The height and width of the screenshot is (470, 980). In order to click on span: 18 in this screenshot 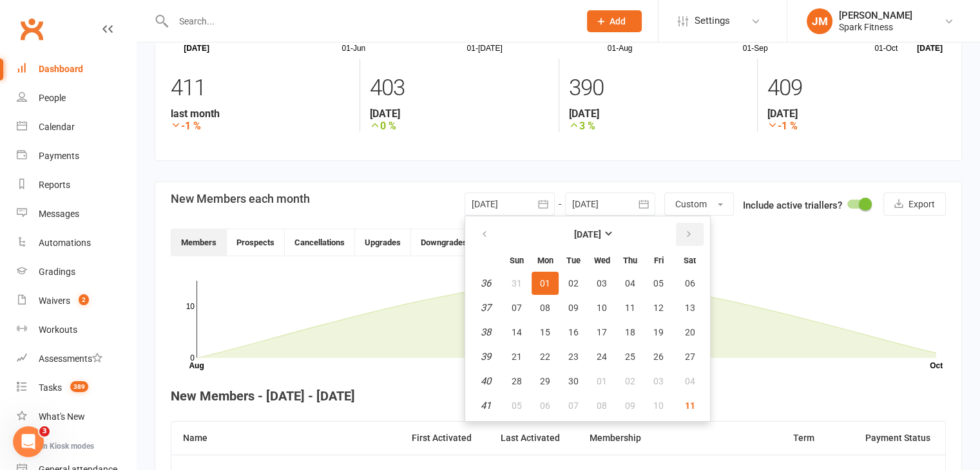, I will do `click(630, 333)`.